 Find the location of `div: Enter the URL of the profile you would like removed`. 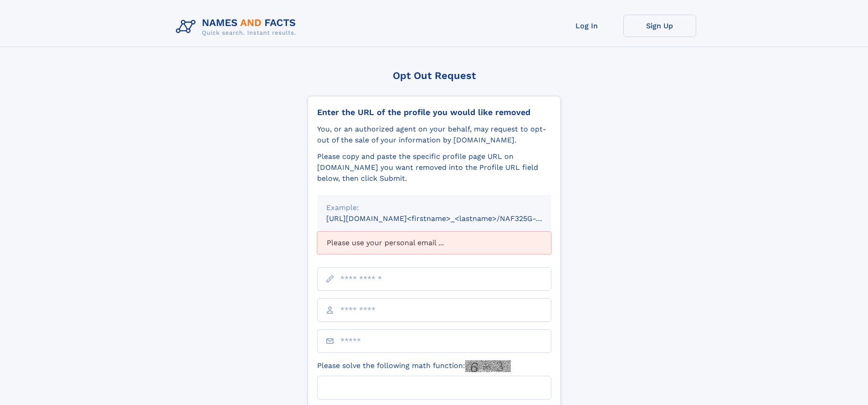

div: Enter the URL of the profile you would like removed is located at coordinates (434, 112).